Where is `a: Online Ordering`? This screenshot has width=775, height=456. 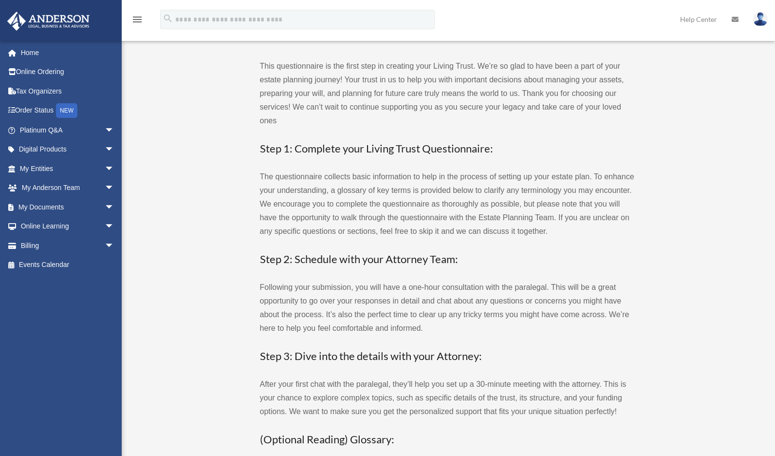 a: Online Ordering is located at coordinates (68, 72).